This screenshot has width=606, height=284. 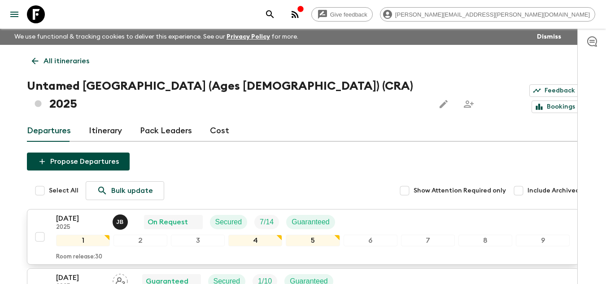 What do you see at coordinates (255, 241) in the screenshot?
I see `div: 4` at bounding box center [255, 241].